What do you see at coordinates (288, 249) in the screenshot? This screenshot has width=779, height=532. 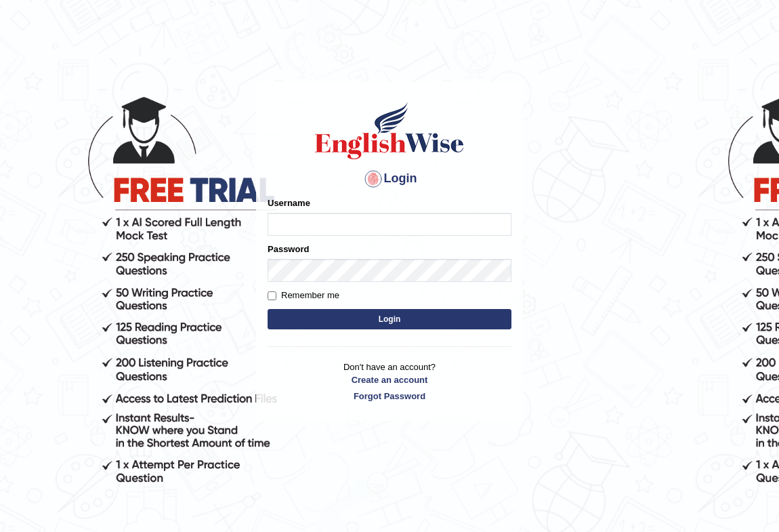 I see `label: Password` at bounding box center [288, 249].